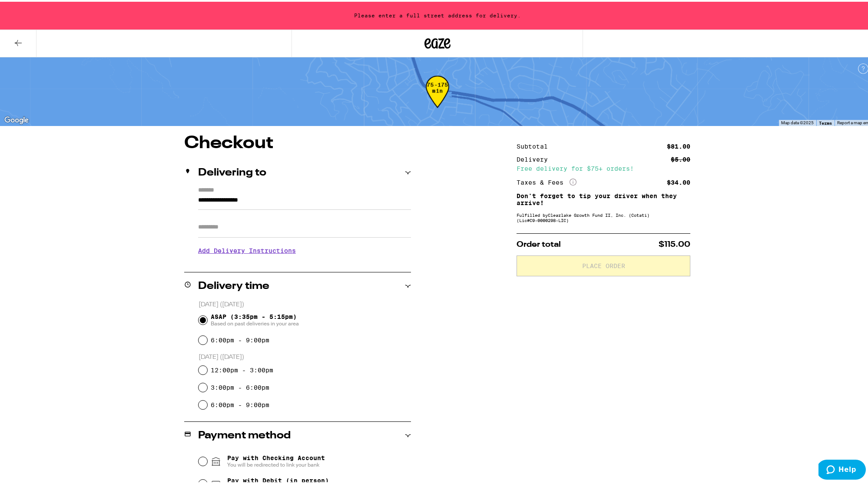 Image resolution: width=868 pixels, height=484 pixels. Describe the element at coordinates (276, 460) in the screenshot. I see `span: Pay with Checking Account` at that location.